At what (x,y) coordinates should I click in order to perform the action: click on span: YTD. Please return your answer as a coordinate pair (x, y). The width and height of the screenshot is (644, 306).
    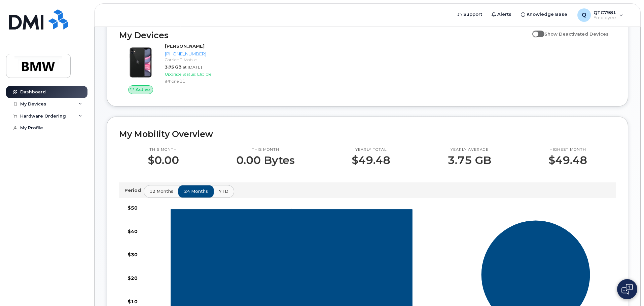
    Looking at the image, I should click on (223, 191).